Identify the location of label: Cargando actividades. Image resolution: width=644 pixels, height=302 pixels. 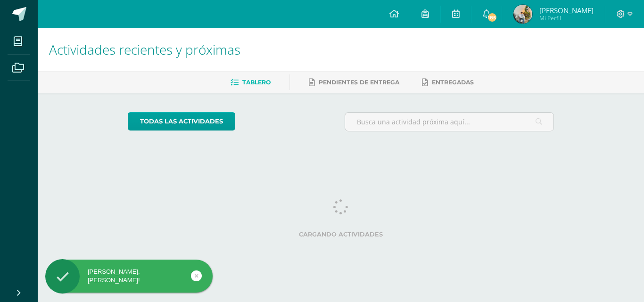
(341, 234).